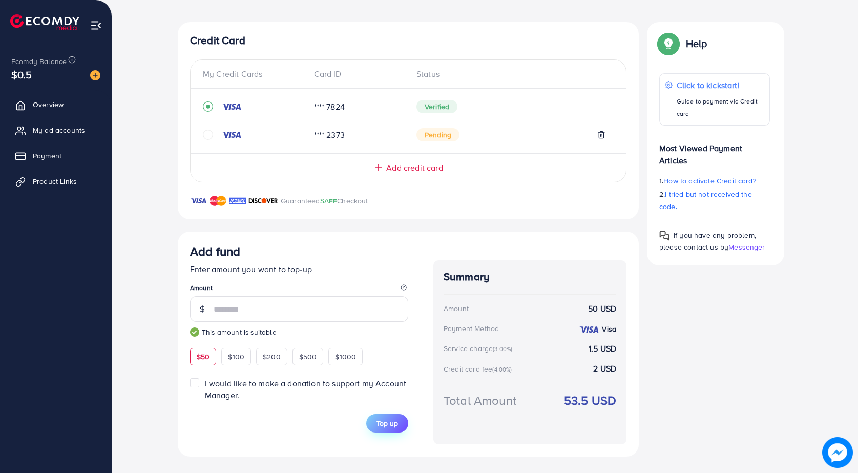 This screenshot has height=473, width=858. I want to click on p: Most Viewed Payment Articles, so click(715, 150).